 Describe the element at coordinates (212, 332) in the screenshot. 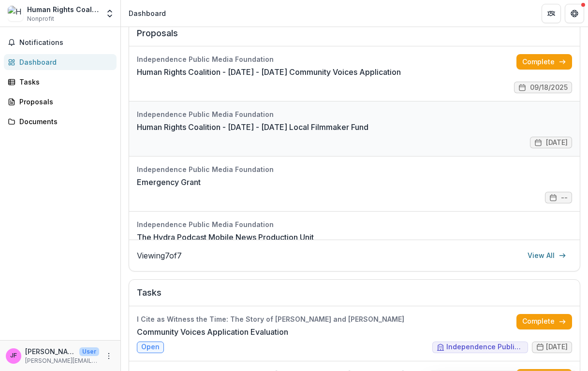

I see `a: Community Voices Application Evaluation` at that location.